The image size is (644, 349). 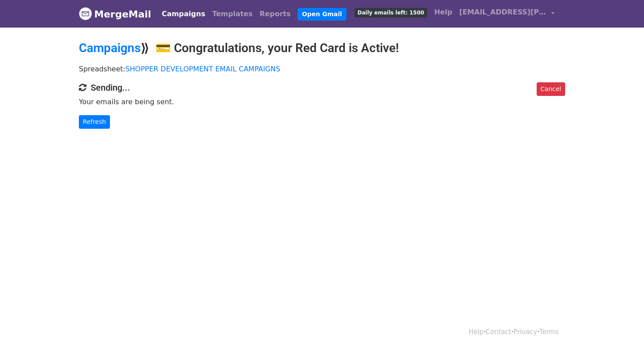 I want to click on p: Spreadsheet:, so click(x=322, y=69).